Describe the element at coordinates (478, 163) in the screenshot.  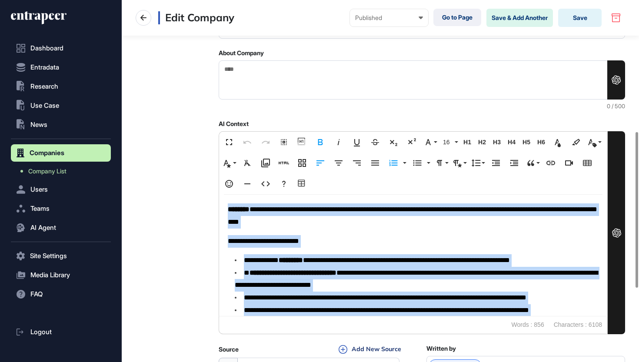
I see `button: Line Height` at that location.